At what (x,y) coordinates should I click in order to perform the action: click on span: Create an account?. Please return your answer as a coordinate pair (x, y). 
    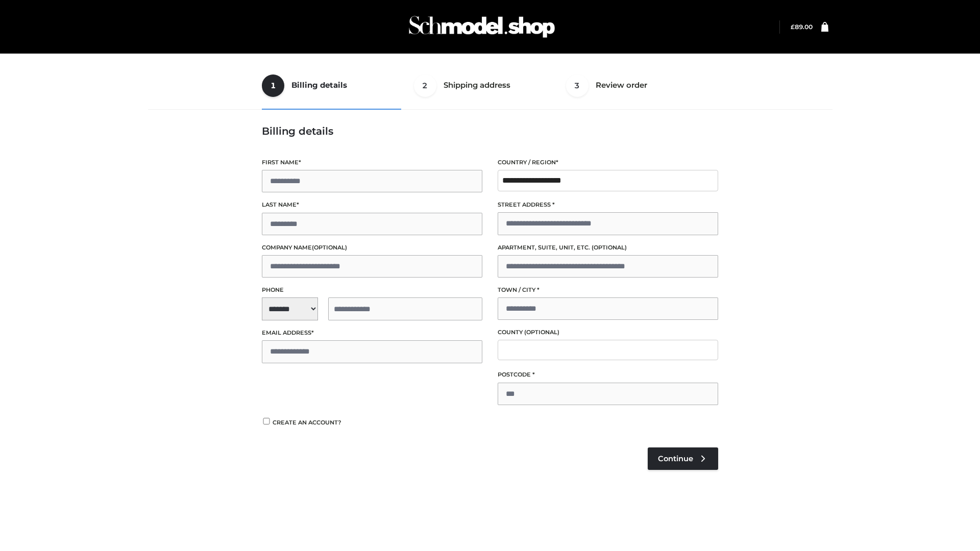
    Looking at the image, I should click on (307, 422).